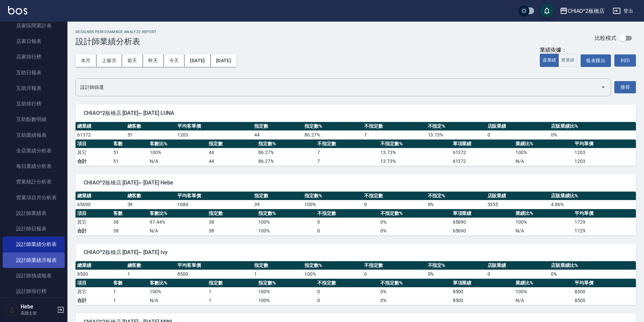 Image resolution: width=644 pixels, height=322 pixels. What do you see at coordinates (34, 166) in the screenshot?
I see `a: 每日業績分析表` at bounding box center [34, 166].